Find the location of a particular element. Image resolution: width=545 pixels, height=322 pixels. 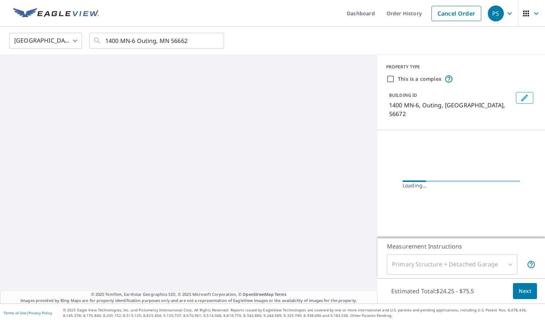

button: Next is located at coordinates (525, 291).